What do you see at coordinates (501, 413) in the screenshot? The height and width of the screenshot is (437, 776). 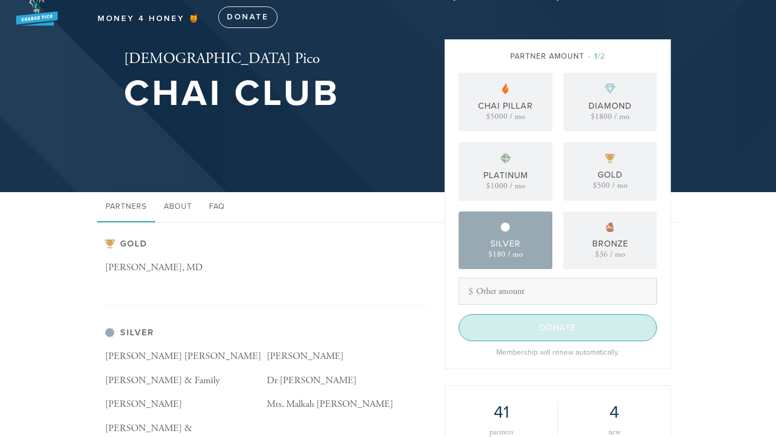 I see `h2: 41` at bounding box center [501, 413].